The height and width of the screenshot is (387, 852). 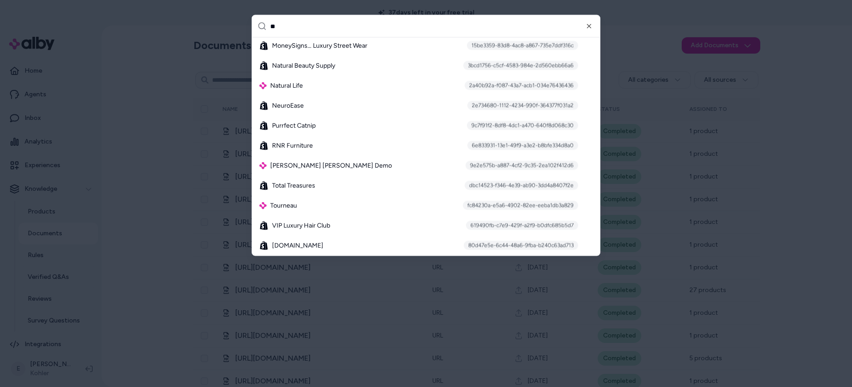 What do you see at coordinates (521, 66) in the screenshot?
I see `div: 3bcd1756-c5cf-4583-984e-2d560ebb66a6` at bounding box center [521, 66].